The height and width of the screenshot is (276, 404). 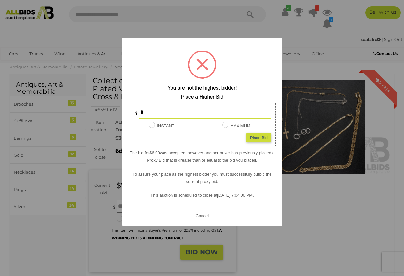 What do you see at coordinates (259, 137) in the screenshot?
I see `div: Place Bid` at bounding box center [259, 137].